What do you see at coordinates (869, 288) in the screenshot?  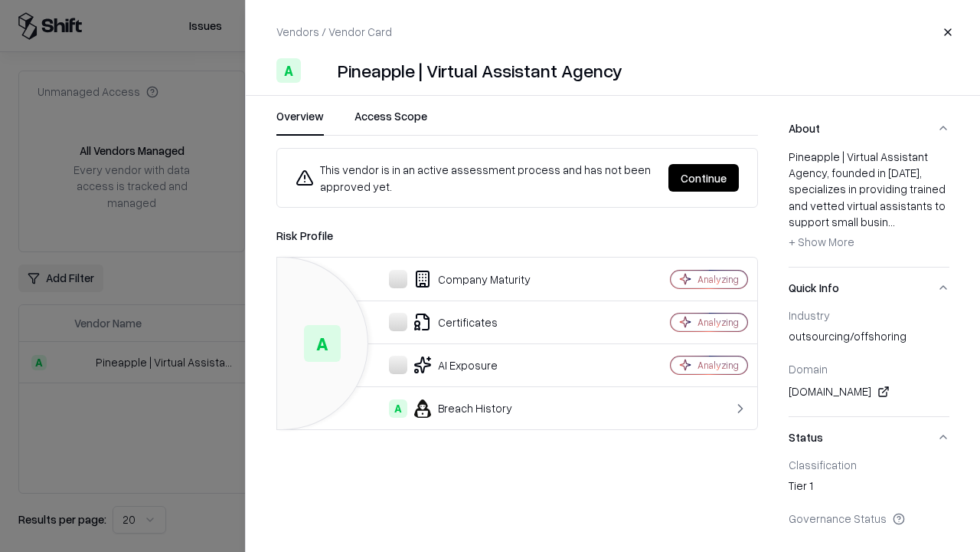 I see `button: Quick Info` at bounding box center [869, 288].